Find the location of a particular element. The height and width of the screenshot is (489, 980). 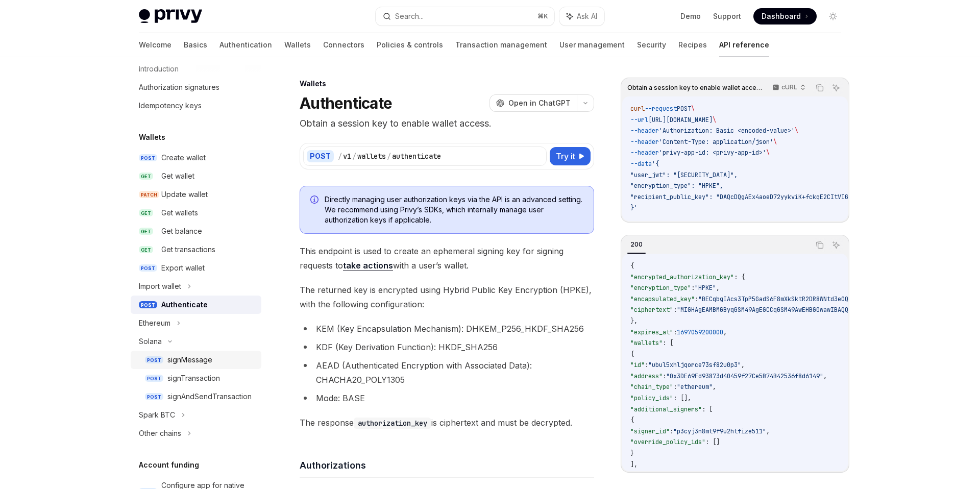

p: Obtain a session key to enable wallet access. is located at coordinates (447, 123).